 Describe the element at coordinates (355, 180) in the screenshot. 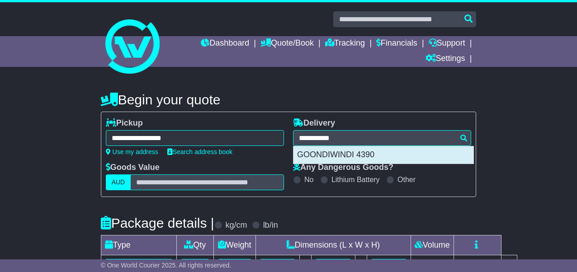

I see `label: Lithium Battery` at that location.